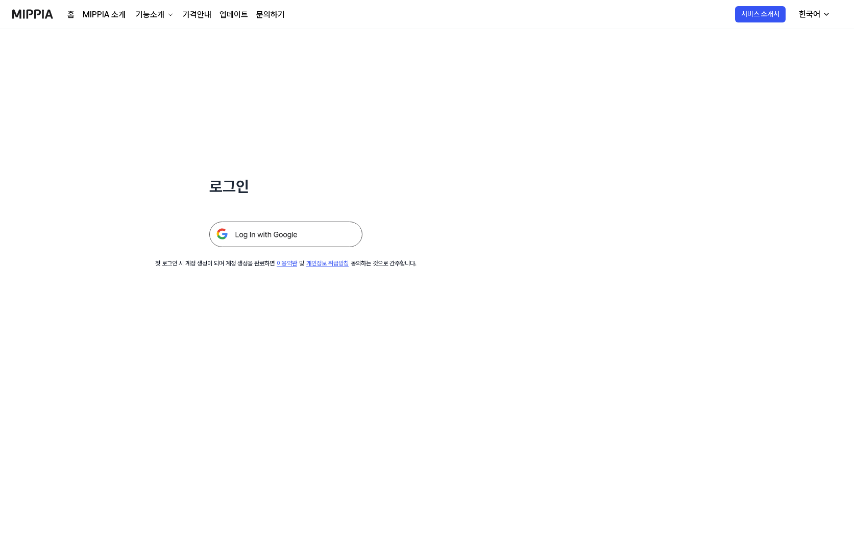  I want to click on button: 기능소개, so click(154, 15).